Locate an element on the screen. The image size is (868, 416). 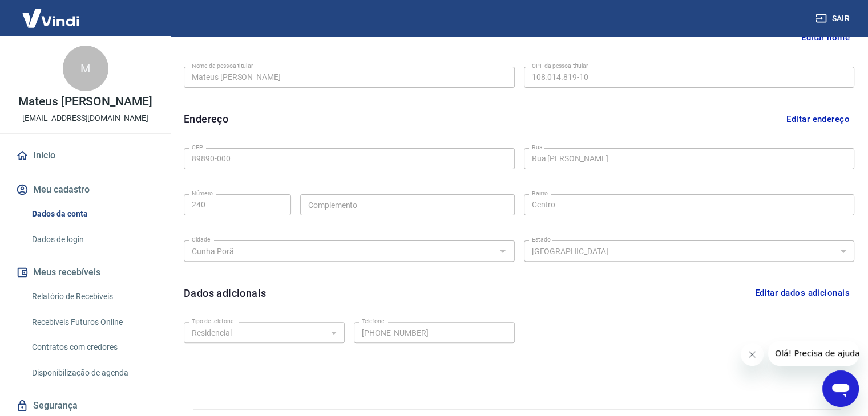
label: Bairro is located at coordinates (539, 194).